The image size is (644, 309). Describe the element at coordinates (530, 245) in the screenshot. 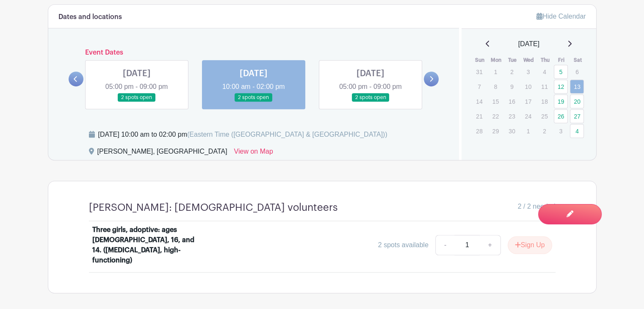

I see `button: Sign Up` at that location.